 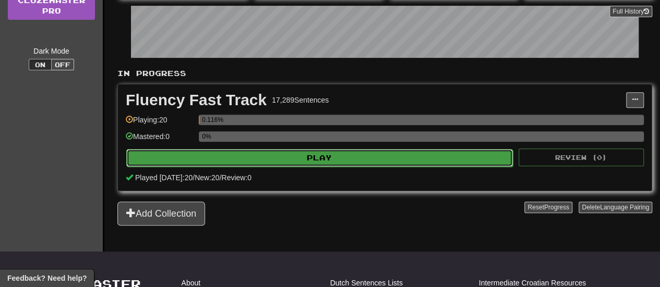 I want to click on button: Full History, so click(x=631, y=11).